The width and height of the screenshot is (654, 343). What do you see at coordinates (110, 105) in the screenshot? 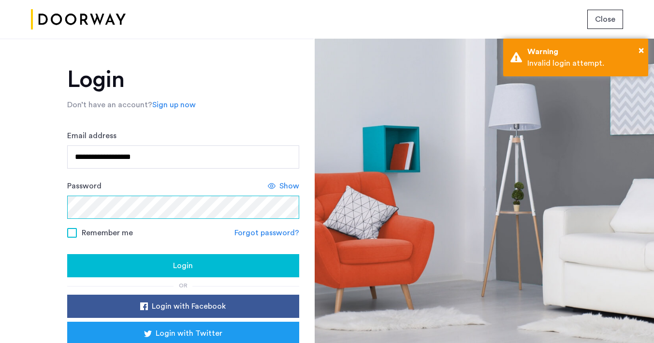
I see `span: Don’t have an account?` at bounding box center [110, 105].